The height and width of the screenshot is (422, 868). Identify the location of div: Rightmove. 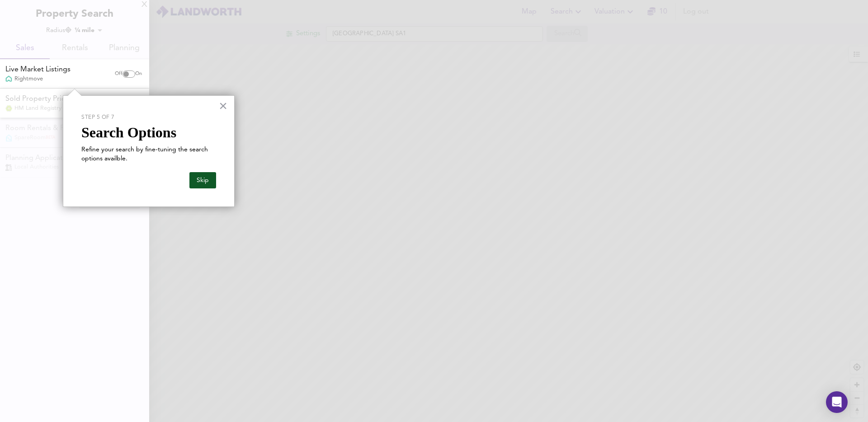
(38, 79).